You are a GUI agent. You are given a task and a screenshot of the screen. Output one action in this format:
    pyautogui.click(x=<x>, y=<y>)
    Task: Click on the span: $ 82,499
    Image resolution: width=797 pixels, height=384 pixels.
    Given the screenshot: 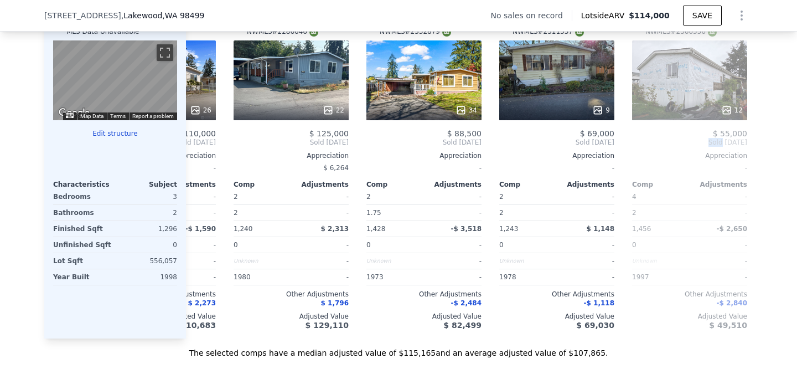 What is the action you would take?
    pyautogui.click(x=462, y=325)
    